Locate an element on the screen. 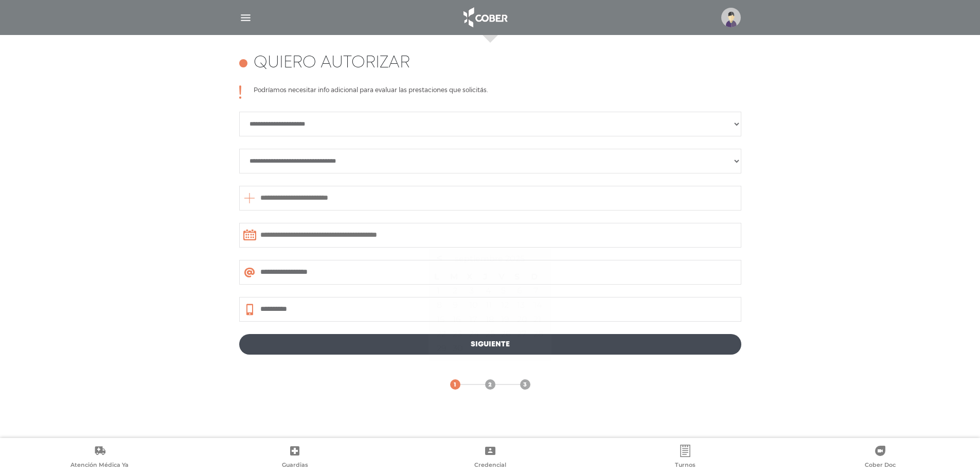  a: 7 is located at coordinates (536, 290).